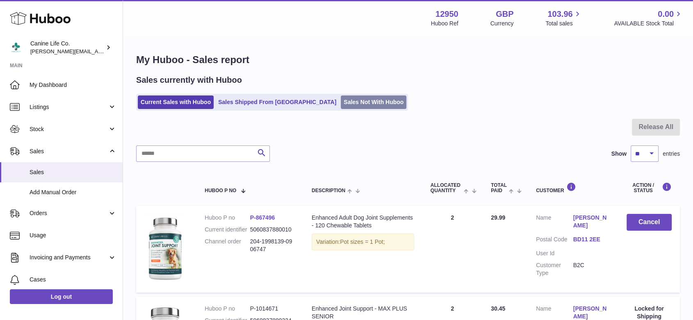  What do you see at coordinates (505, 14) in the screenshot?
I see `strong: GBP` at bounding box center [505, 14].